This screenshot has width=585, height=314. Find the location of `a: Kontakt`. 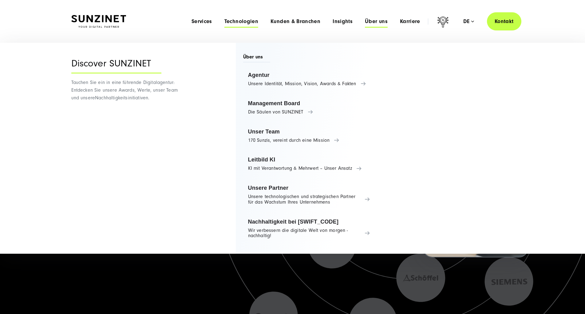

a: Kontakt is located at coordinates (504, 21).